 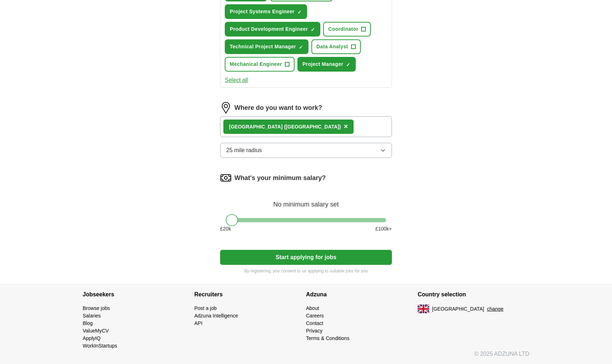 I want to click on button: change, so click(x=495, y=309).